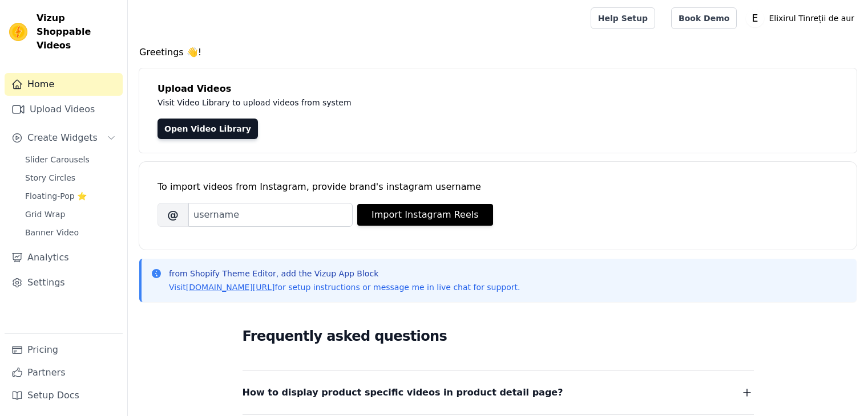  I want to click on a: Partners, so click(63, 373).